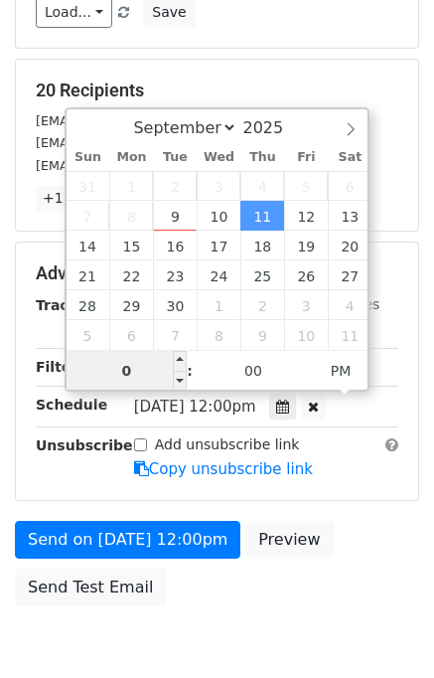  I want to click on label: Add unsubscribe link, so click(227, 444).